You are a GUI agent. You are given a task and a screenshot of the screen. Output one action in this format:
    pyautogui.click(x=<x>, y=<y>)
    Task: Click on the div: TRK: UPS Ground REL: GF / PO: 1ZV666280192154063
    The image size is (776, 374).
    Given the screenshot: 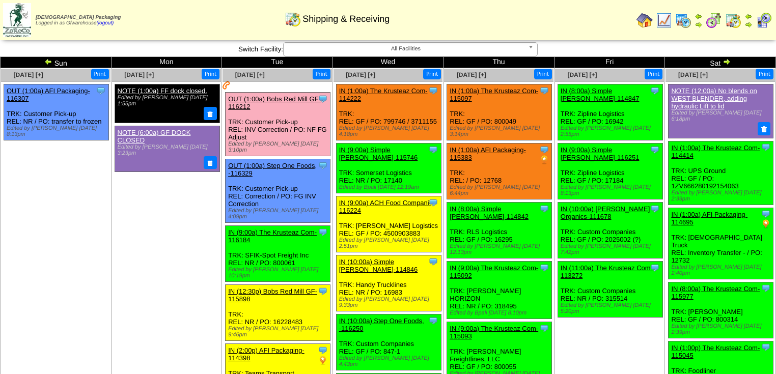 What is the action you would take?
    pyautogui.click(x=721, y=173)
    